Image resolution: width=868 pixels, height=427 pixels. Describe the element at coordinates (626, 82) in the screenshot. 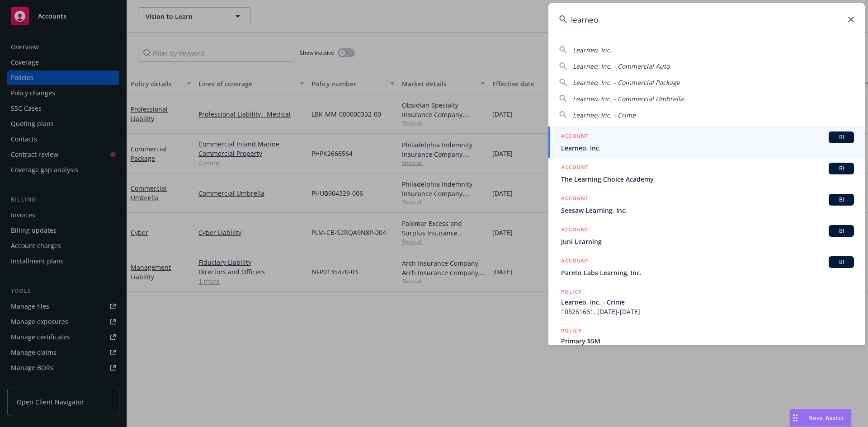

I see `span: Learneo, Inc. - Commercial Package` at that location.